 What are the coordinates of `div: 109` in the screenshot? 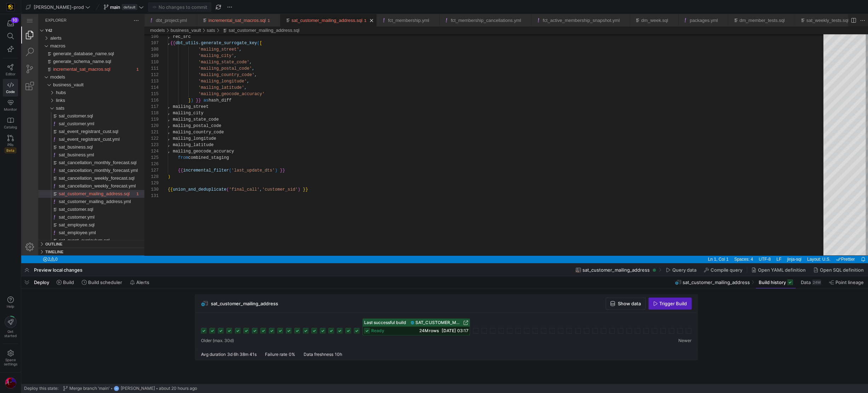 It's located at (134, 42).